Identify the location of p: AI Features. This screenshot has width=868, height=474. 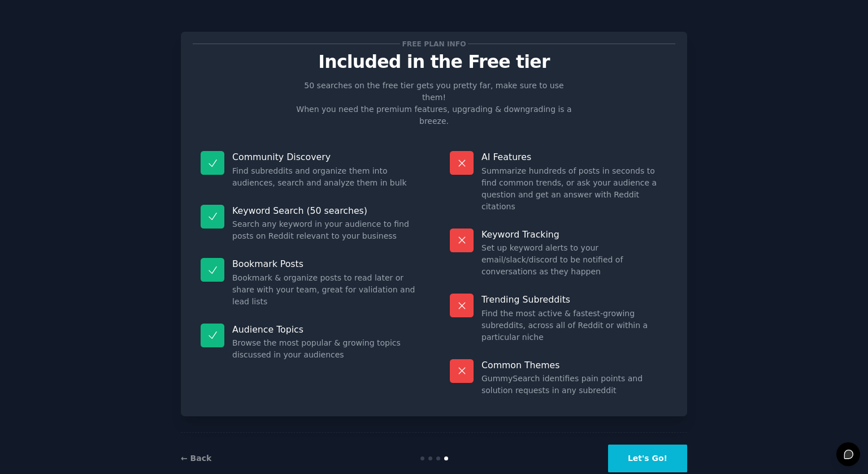
(574, 157).